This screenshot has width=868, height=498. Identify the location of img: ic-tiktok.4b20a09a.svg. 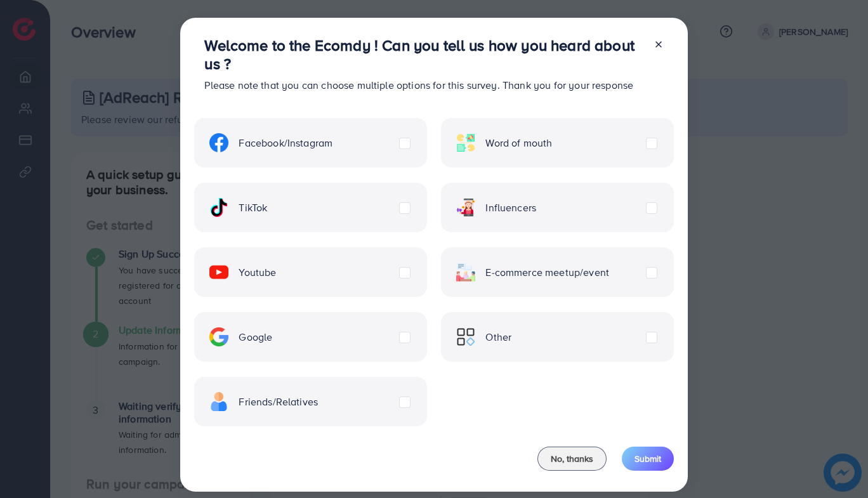
(219, 207).